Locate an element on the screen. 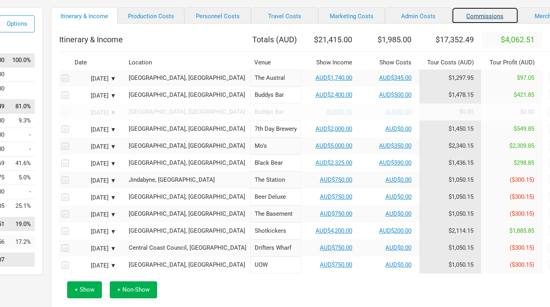 The width and height of the screenshot is (550, 307). a: Itinerary & Income is located at coordinates (84, 15).